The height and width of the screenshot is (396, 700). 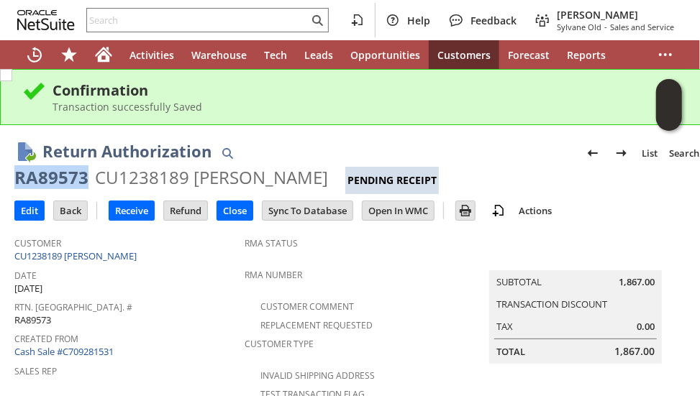 What do you see at coordinates (319, 55) in the screenshot?
I see `span: Leads` at bounding box center [319, 55].